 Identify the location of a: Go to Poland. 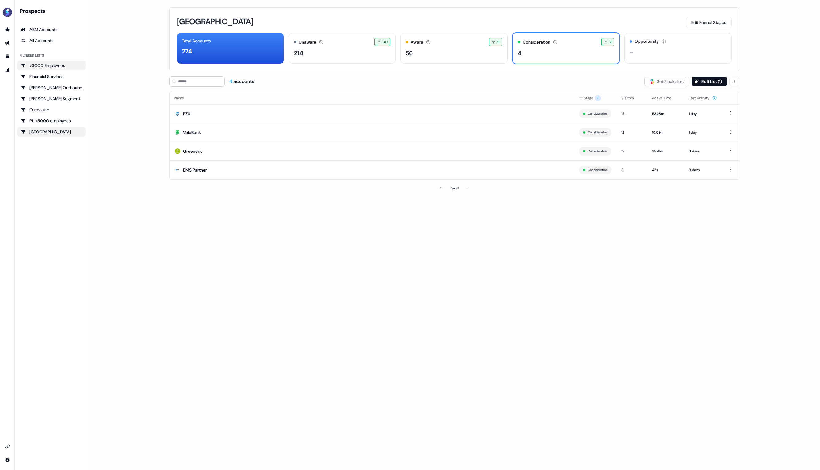
(51, 132).